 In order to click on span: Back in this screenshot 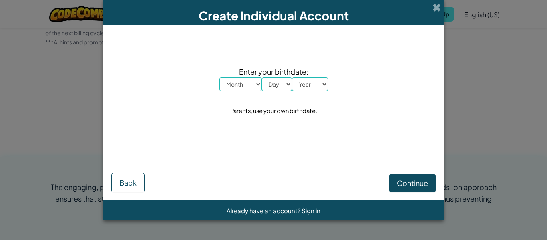, I will do `click(128, 182)`.